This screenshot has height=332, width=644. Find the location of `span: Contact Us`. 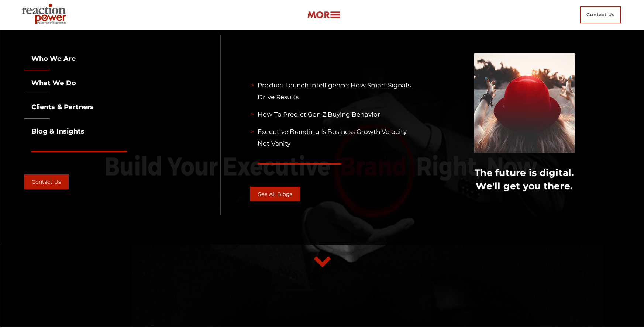

span: Contact Us is located at coordinates (601, 15).